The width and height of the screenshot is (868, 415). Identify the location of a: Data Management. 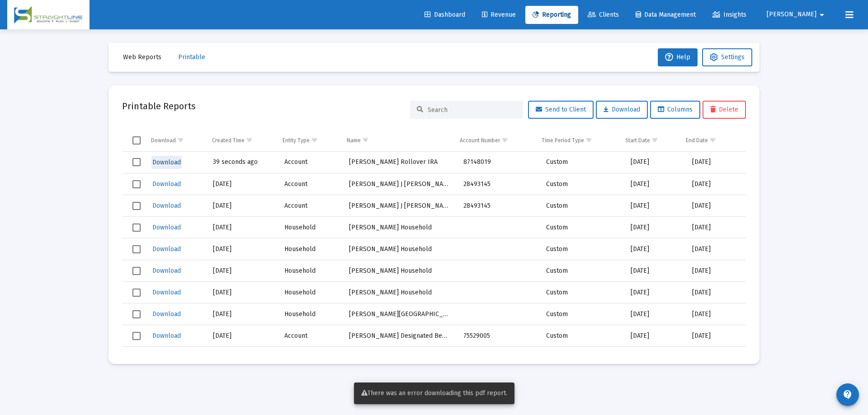
(666, 15).